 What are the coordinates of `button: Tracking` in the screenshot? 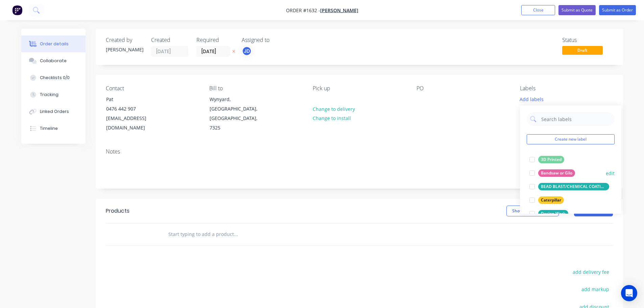 It's located at (54, 94).